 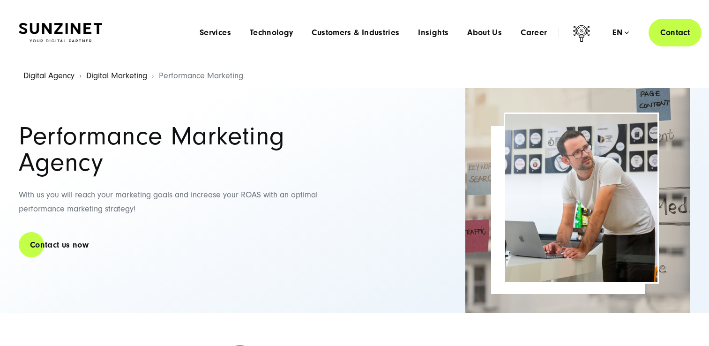 What do you see at coordinates (215, 33) in the screenshot?
I see `a: Services` at bounding box center [215, 33].